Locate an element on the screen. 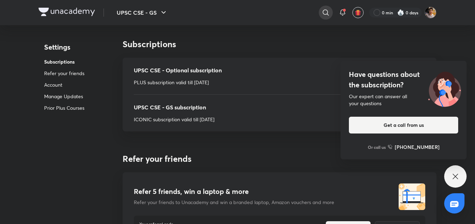 Image resolution: width=475 pixels, height=224 pixels. h3: Subscriptions is located at coordinates (279, 44).